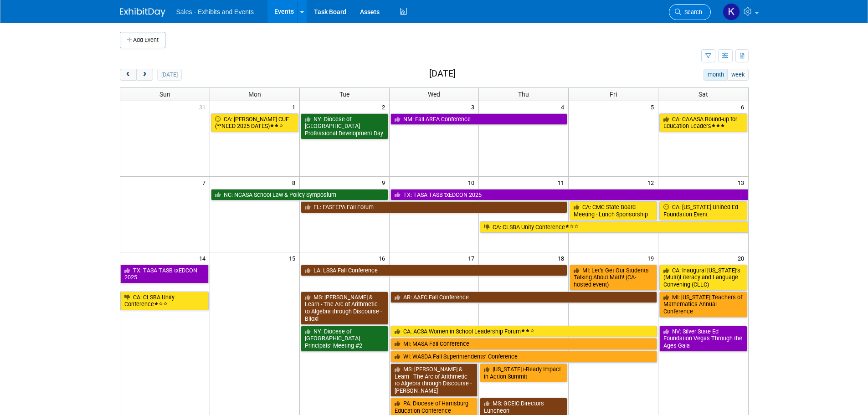 Image resolution: width=868 pixels, height=415 pixels. I want to click on span: Mon, so click(255, 94).